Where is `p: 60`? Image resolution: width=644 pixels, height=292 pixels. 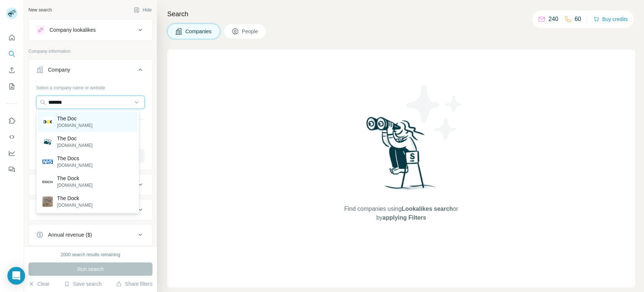 p: 60 is located at coordinates (578, 19).